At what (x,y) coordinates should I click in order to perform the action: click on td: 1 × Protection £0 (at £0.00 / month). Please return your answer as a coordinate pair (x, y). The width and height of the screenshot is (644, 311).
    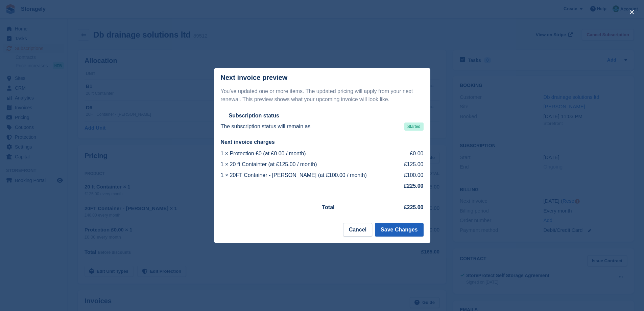
    Looking at the image, I should click on (310, 154).